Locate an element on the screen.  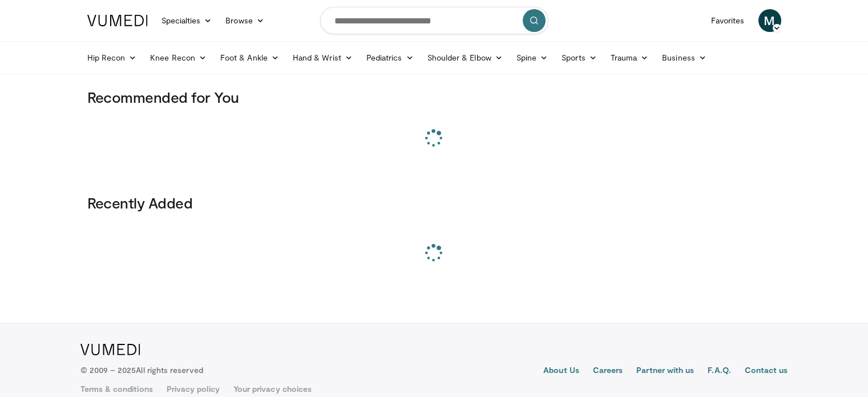
a: Specialties is located at coordinates (187, 21).